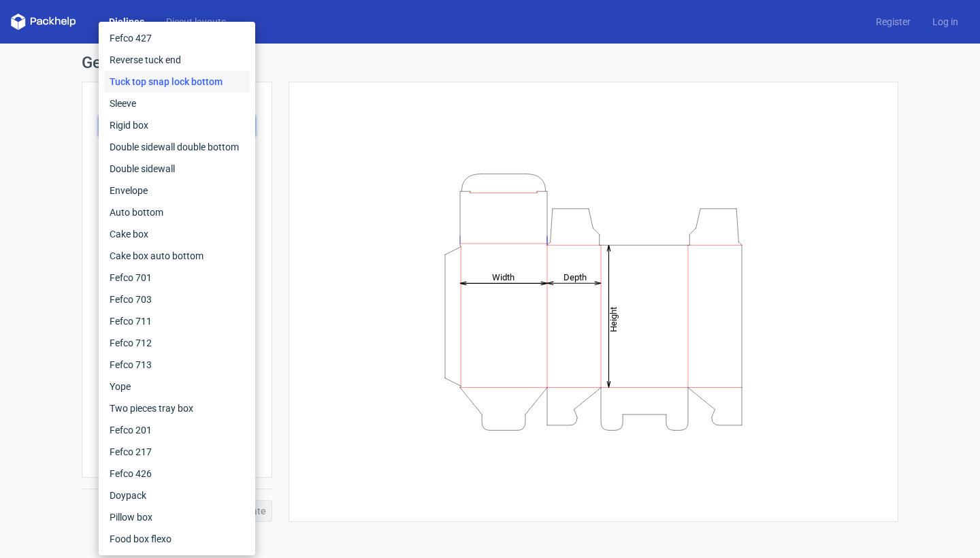  Describe the element at coordinates (177, 256) in the screenshot. I see `div: Cake box auto bottom` at that location.